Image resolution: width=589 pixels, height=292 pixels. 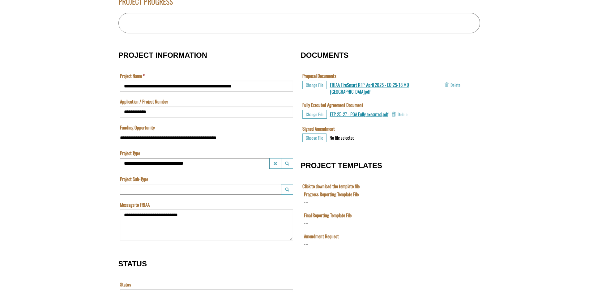 I want to click on textarea: Message to FRIAA, so click(x=207, y=225).